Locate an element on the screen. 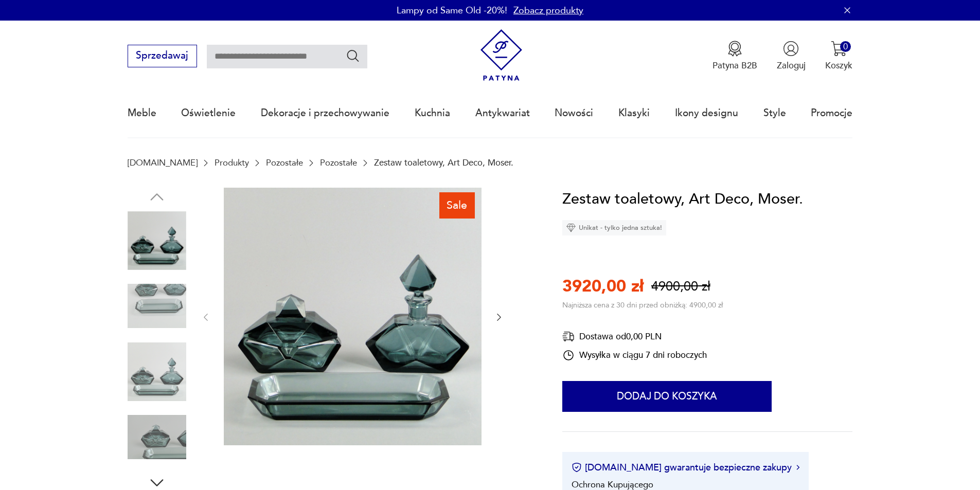 This screenshot has width=980, height=490. img: Patyna - sklep z meblami i dekoracjami vintage is located at coordinates (501, 55).